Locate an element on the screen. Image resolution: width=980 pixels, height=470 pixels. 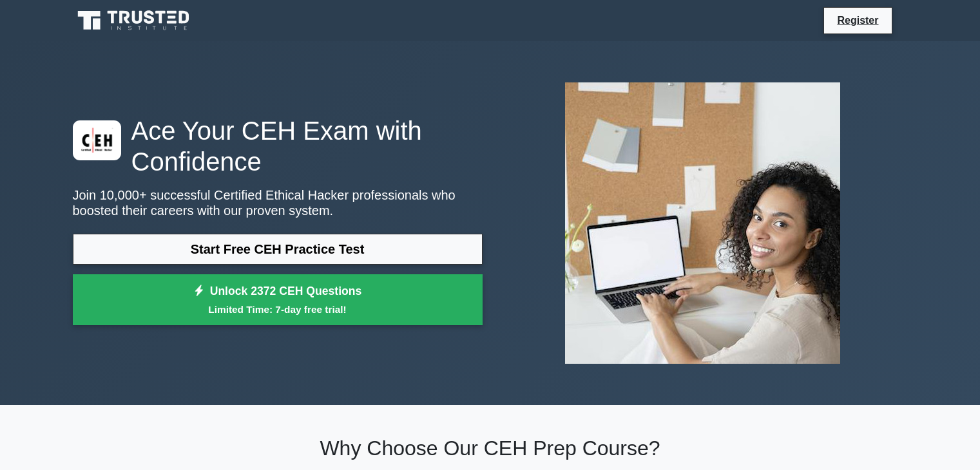
a: Start Free CEH Practice Test is located at coordinates (277, 250).